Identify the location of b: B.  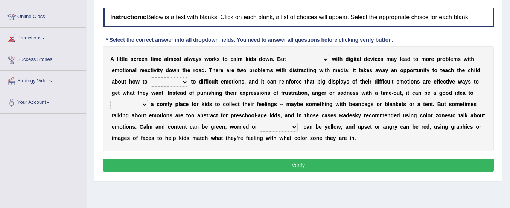
(279, 59).